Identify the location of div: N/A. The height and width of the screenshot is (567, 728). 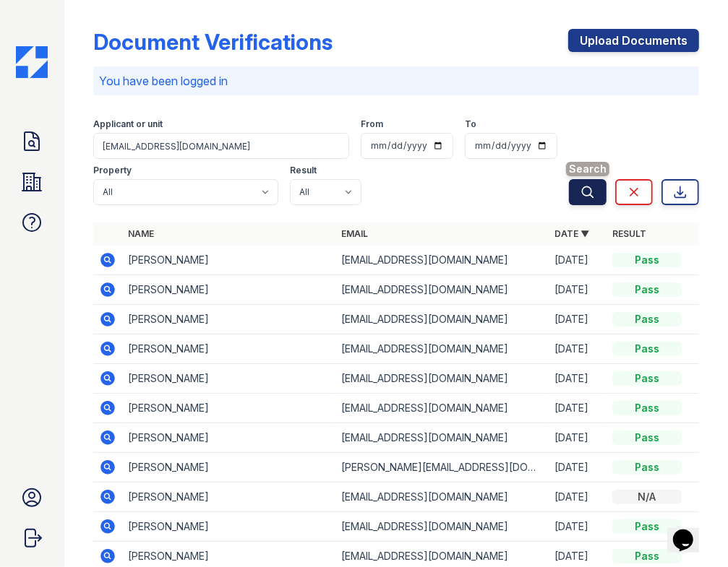
(647, 497).